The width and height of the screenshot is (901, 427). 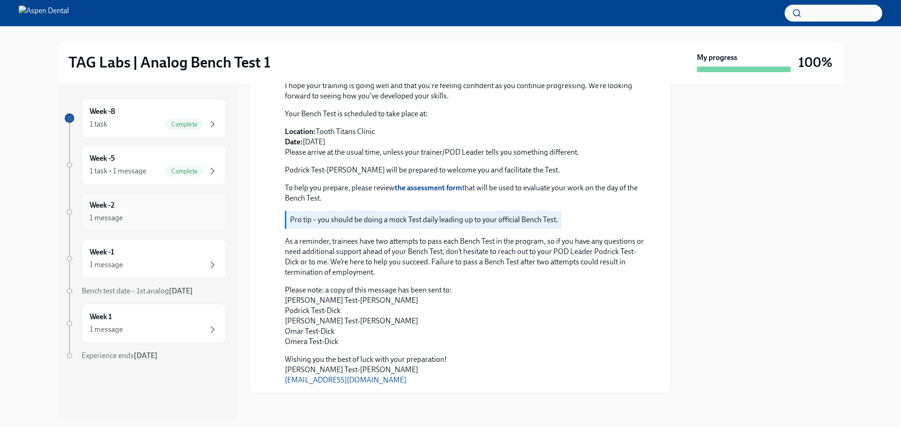 I want to click on h6: Week -2, so click(x=102, y=205).